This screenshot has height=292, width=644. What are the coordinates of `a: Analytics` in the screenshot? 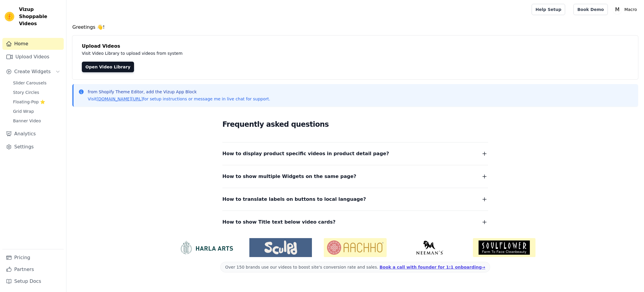 It's located at (33, 134).